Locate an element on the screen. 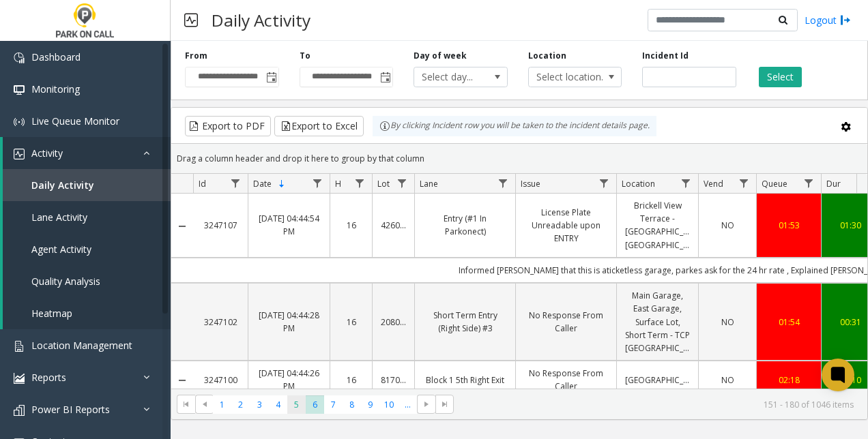  span: Heatmap is located at coordinates (52, 313).